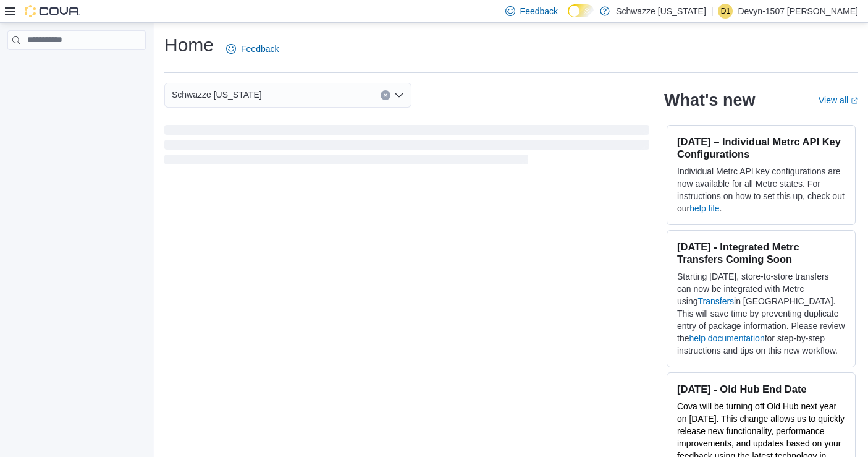 The image size is (868, 457). I want to click on a: View allExternal link, so click(839, 100).